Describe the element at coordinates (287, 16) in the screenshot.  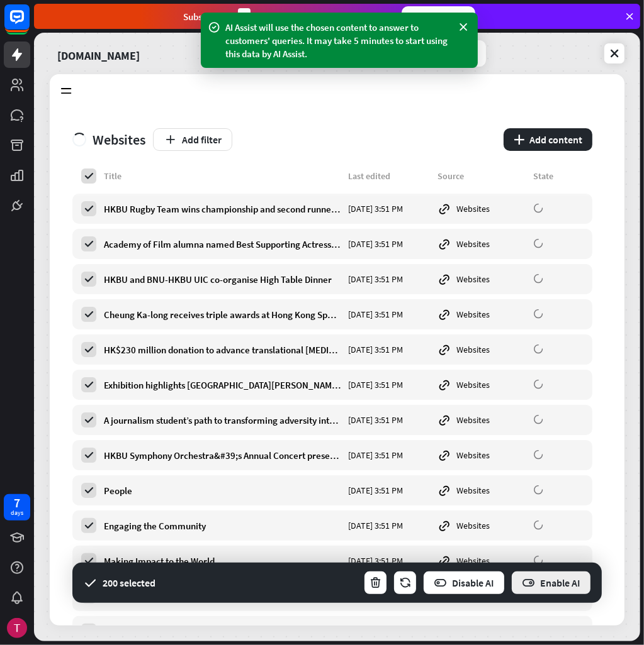
I see `div: Subscribe in days to get your first month for $1` at that location.